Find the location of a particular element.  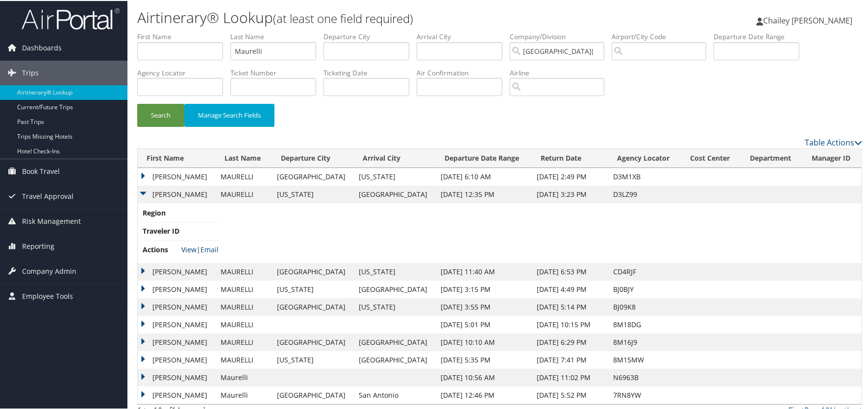

span: Traveler ID is located at coordinates (161, 230).